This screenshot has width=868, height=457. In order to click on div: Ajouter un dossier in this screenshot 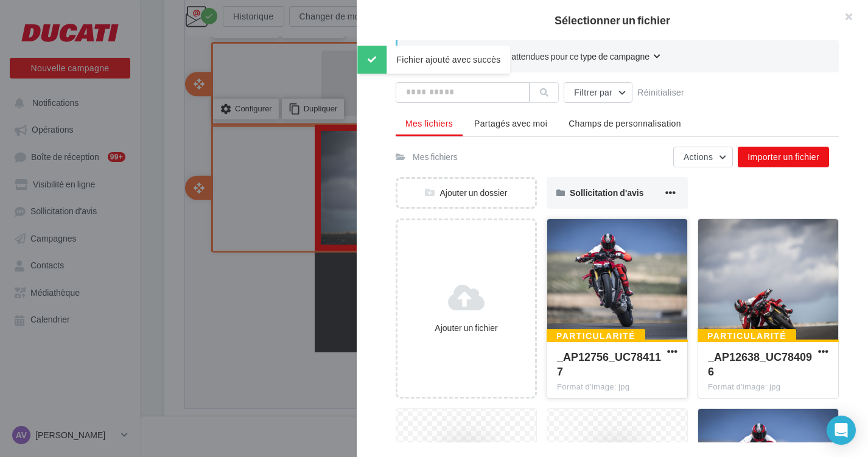, I will do `click(466, 193)`.